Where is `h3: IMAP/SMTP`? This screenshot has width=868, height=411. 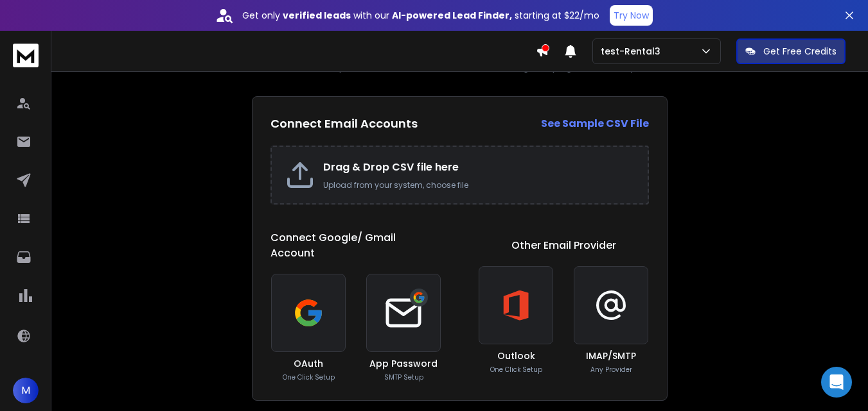
h3: IMAP/SMTP is located at coordinates (610, 357).